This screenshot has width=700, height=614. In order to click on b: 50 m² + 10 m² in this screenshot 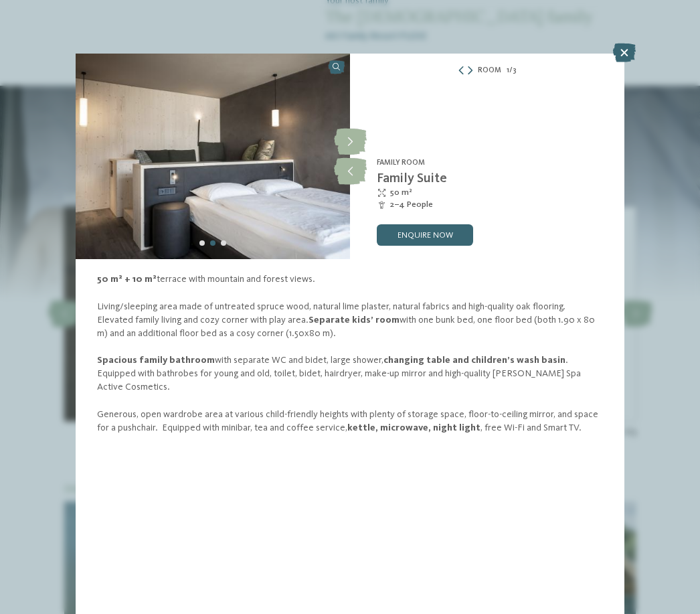, I will do `click(127, 279)`.